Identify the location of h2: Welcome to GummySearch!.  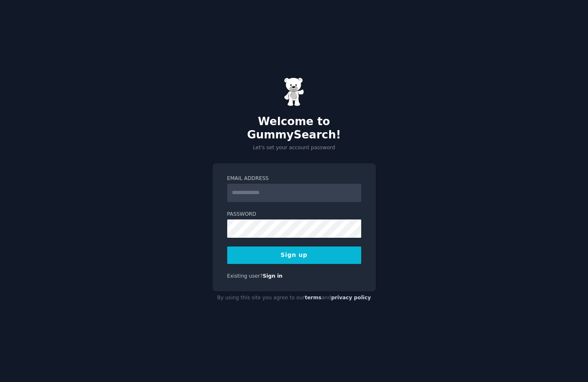
(294, 128).